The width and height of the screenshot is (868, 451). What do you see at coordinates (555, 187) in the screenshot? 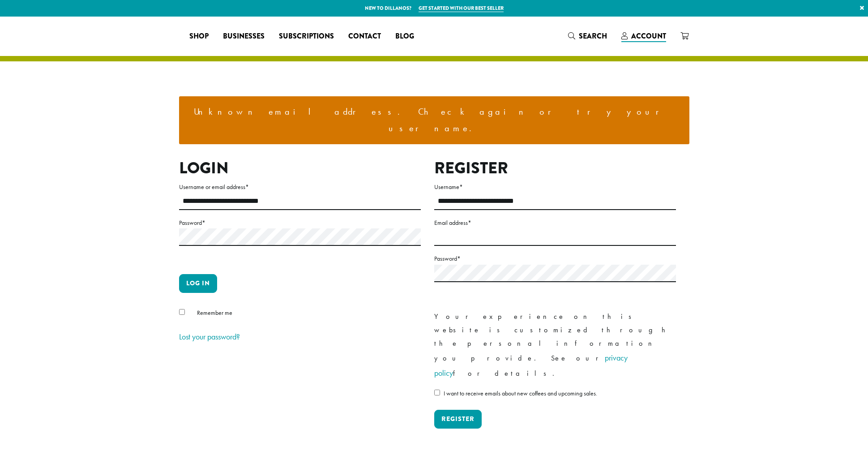
I see `label: Username` at bounding box center [555, 187].